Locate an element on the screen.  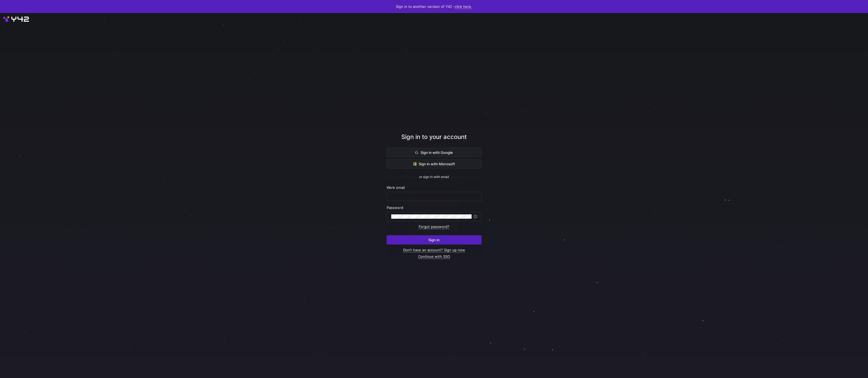
a: Continue with SSO is located at coordinates (434, 256).